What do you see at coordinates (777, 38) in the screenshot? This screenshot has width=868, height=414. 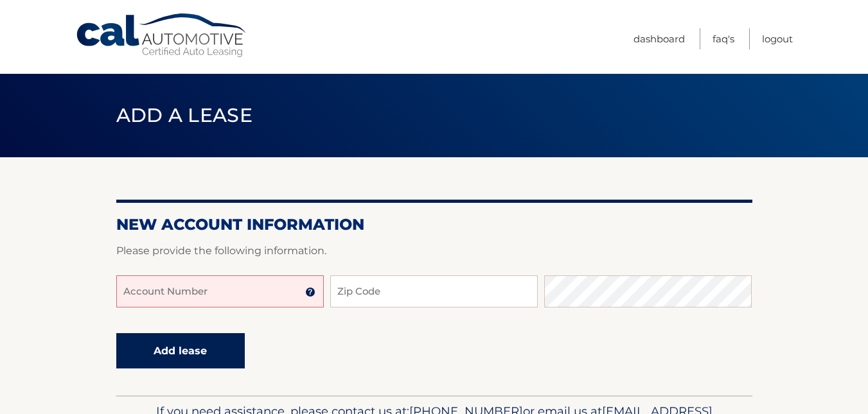 I see `a: Logout` at bounding box center [777, 38].